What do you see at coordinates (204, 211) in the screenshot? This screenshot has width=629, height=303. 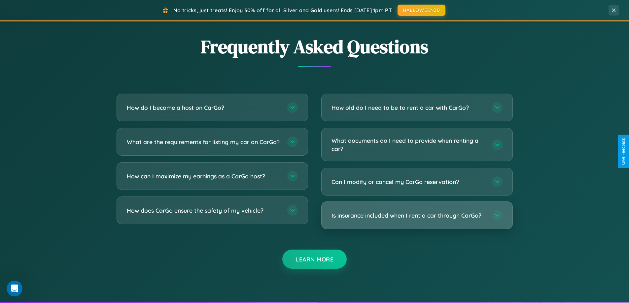 I see `h3: How does CarGo ensure the safety of my vehicle?` at bounding box center [204, 211].